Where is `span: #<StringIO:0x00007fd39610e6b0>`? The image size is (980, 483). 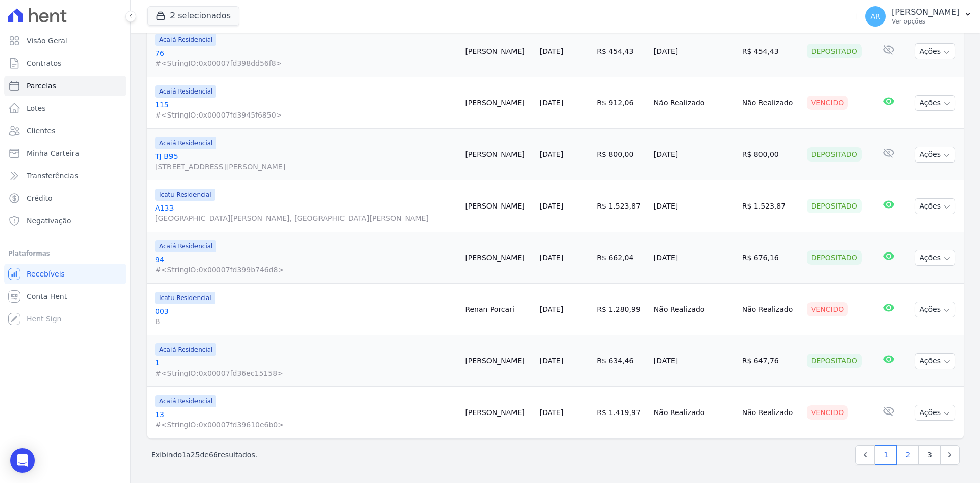 span: #<StringIO:0x00007fd39610e6b0> is located at coordinates (306, 425).